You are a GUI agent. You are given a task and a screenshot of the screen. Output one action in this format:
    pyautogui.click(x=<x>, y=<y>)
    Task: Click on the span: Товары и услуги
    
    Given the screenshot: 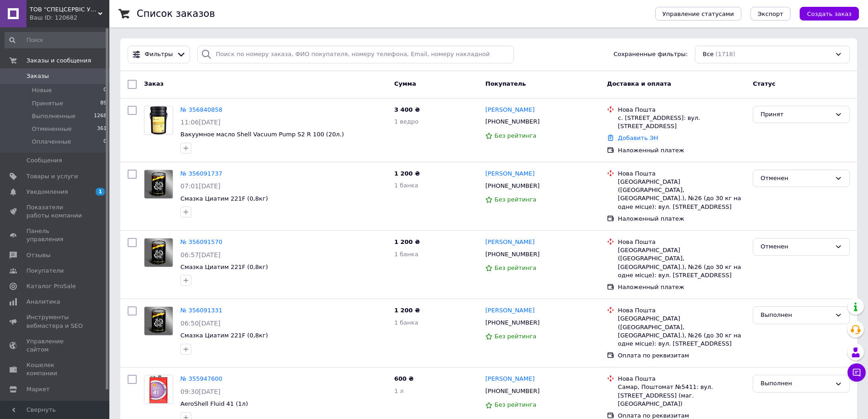 What is the action you would take?
    pyautogui.click(x=52, y=176)
    